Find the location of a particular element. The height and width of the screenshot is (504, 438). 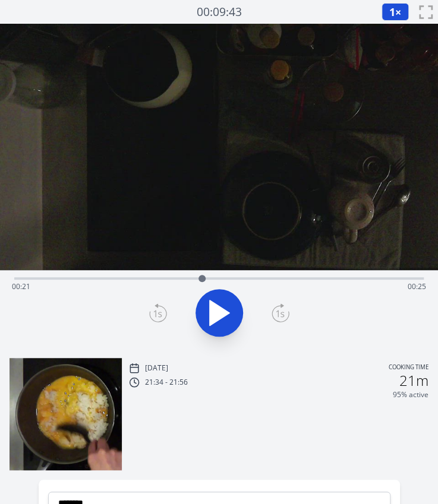

h2: 21m is located at coordinates (413, 380).